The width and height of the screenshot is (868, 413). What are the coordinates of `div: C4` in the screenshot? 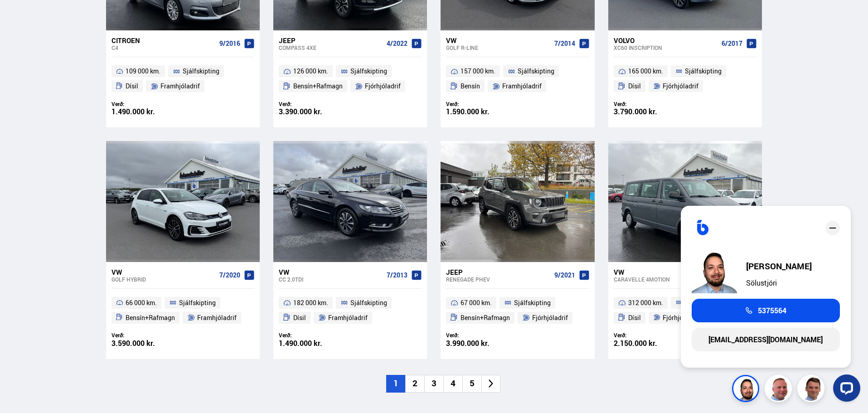 It's located at (164, 48).